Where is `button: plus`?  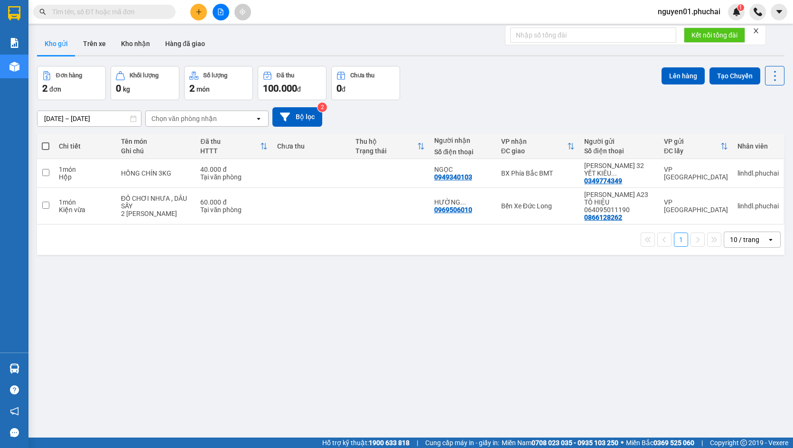
button: plus is located at coordinates (198, 12).